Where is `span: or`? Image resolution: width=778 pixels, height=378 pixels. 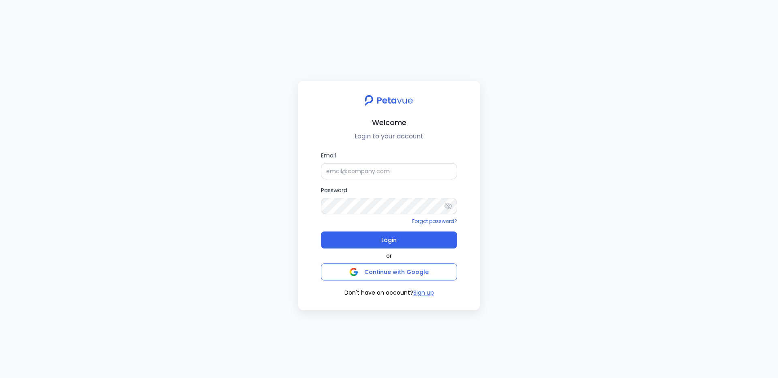 span: or is located at coordinates (389, 256).